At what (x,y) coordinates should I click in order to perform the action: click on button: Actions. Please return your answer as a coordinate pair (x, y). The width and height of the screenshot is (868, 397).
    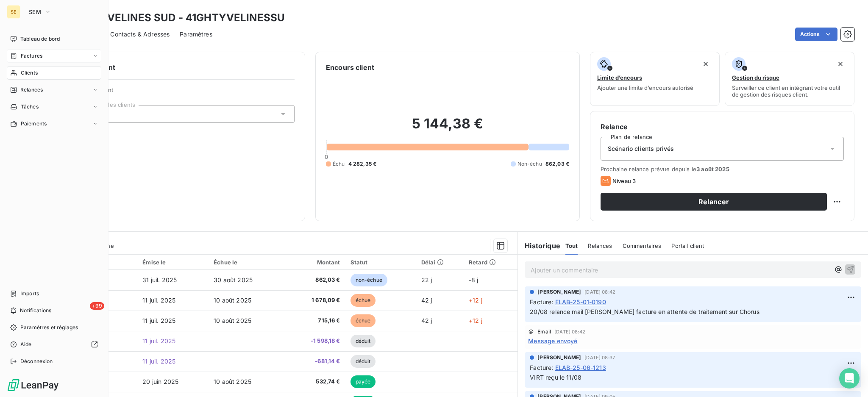
    Looking at the image, I should click on (816, 35).